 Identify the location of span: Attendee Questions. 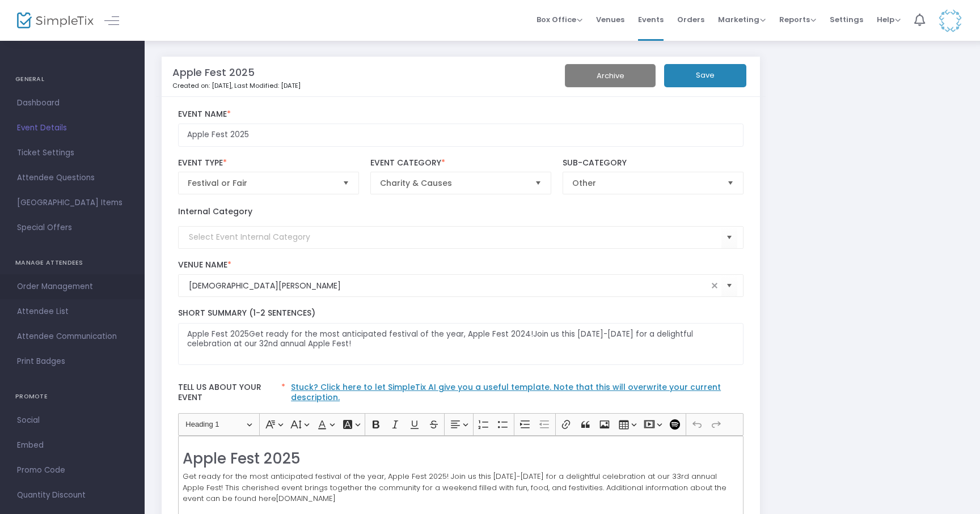
(72, 178).